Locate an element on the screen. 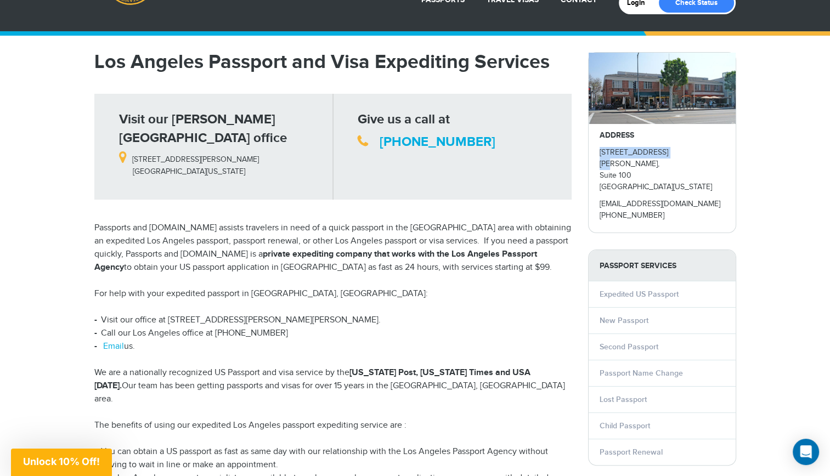 Image resolution: width=830 pixels, height=476 pixels. p: The benefits of using our expedited Los Angeles passport expediting service are : is located at coordinates (333, 426).